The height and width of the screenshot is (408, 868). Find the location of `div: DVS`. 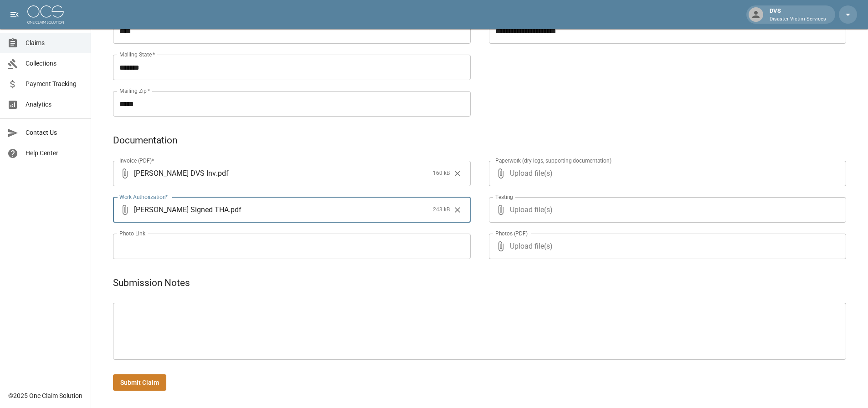

div: DVS is located at coordinates (798, 15).